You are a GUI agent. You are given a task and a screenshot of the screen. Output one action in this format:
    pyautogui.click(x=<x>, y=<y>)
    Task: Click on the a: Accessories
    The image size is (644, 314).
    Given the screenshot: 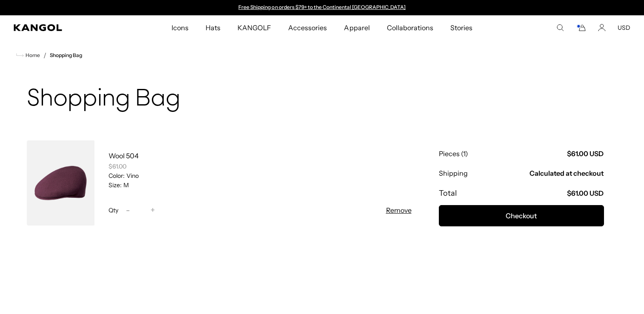 What is the action you would take?
    pyautogui.click(x=307, y=28)
    